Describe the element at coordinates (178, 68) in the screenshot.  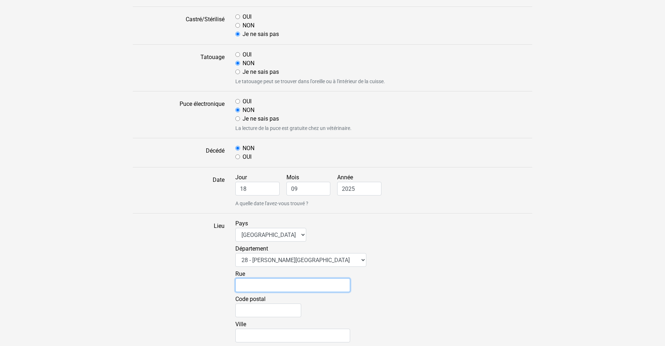
I see `label: Tatouage` at that location.